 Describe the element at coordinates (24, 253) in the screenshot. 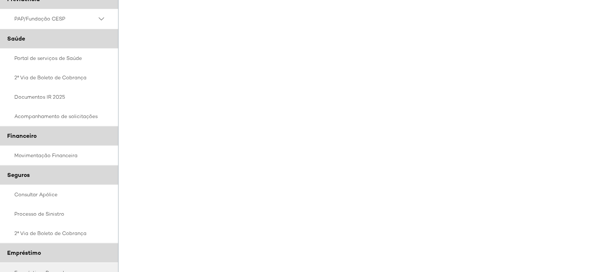

I see `span: Empréstimo` at that location.